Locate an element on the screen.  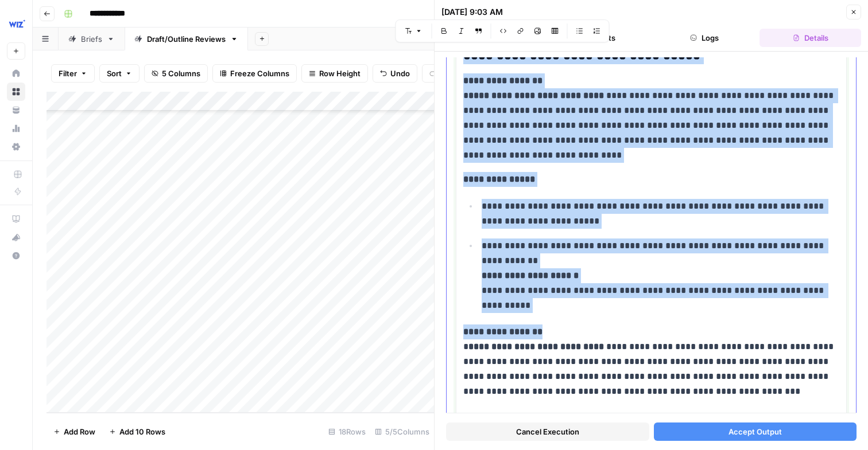
a: Browse is located at coordinates (16, 92).